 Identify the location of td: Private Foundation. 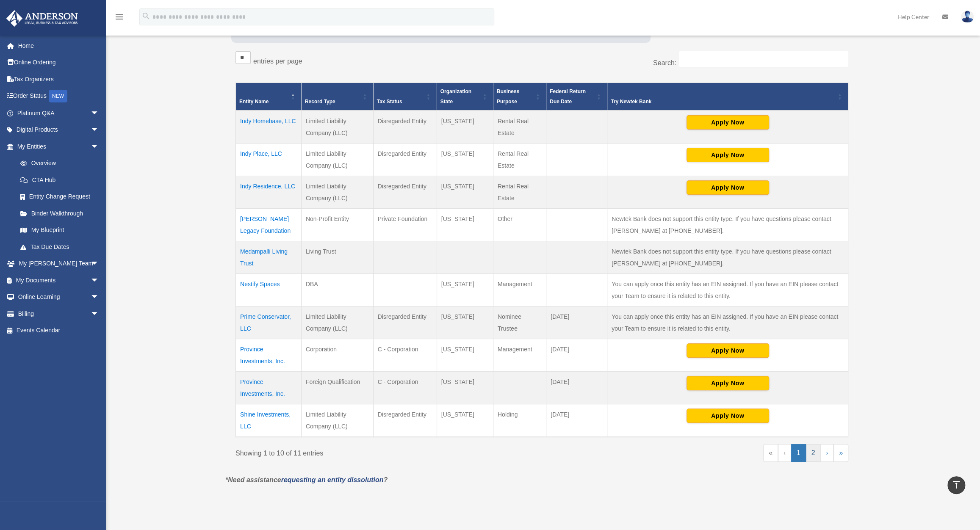
(404, 225).